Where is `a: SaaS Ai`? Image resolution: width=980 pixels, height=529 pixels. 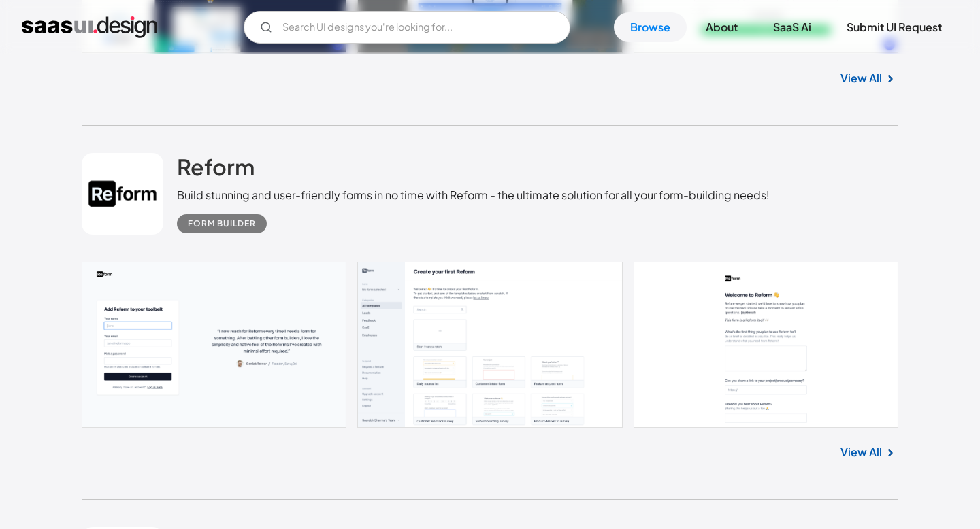
a: SaaS Ai is located at coordinates (792, 27).